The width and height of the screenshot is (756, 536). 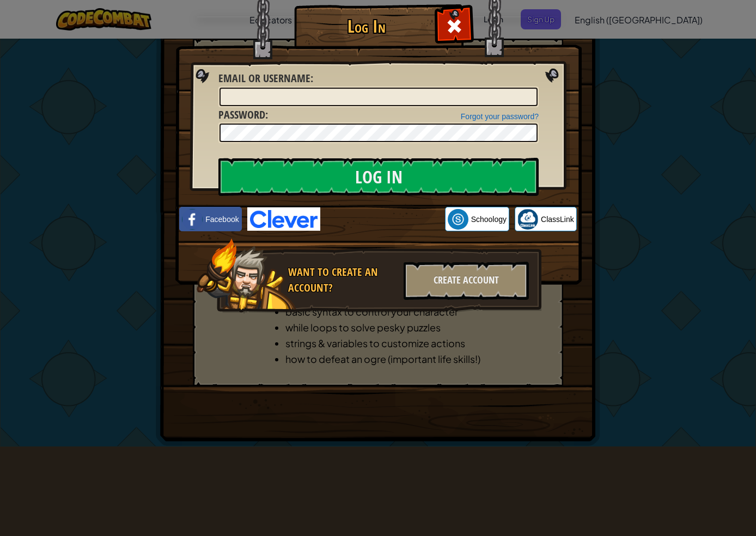 What do you see at coordinates (221, 220) in the screenshot?
I see `span: Facebook` at bounding box center [221, 220].